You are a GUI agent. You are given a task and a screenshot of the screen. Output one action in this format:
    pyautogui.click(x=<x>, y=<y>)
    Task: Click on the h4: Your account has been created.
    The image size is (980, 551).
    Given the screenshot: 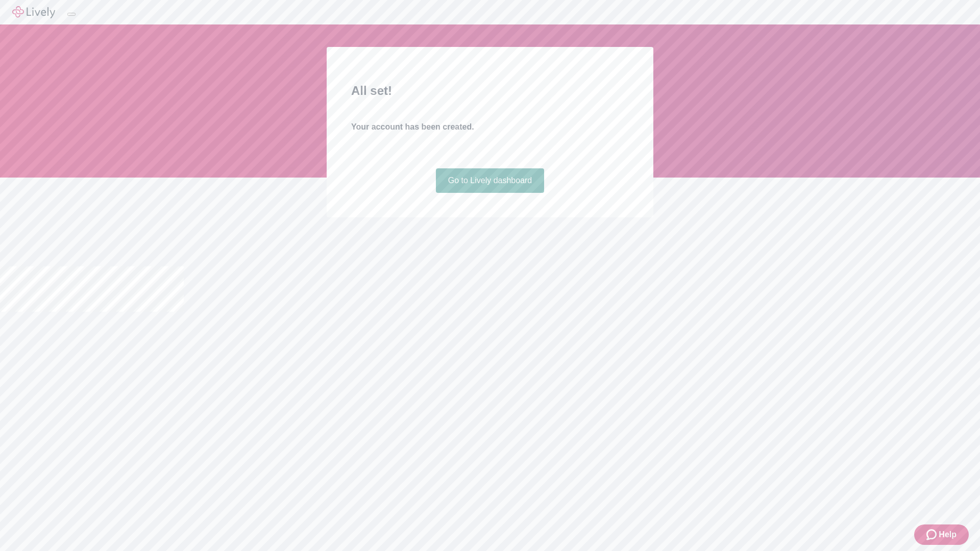 What is the action you would take?
    pyautogui.click(x=490, y=127)
    